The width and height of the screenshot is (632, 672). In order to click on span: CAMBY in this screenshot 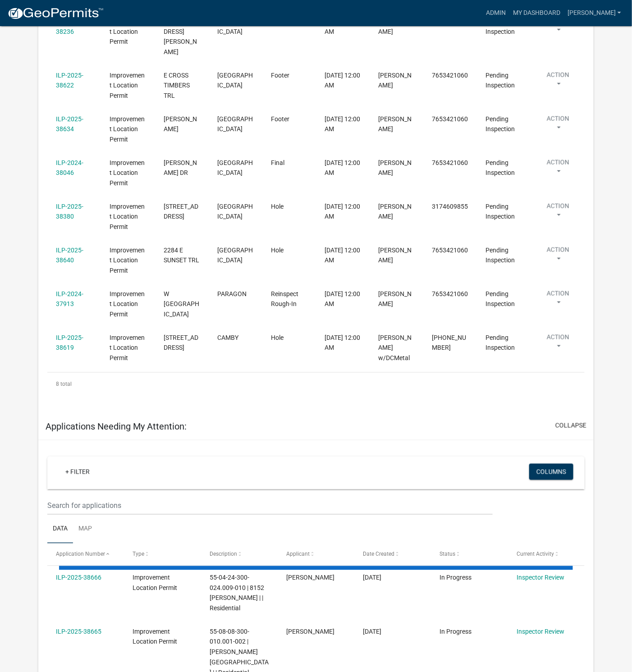, I will do `click(228, 337)`.